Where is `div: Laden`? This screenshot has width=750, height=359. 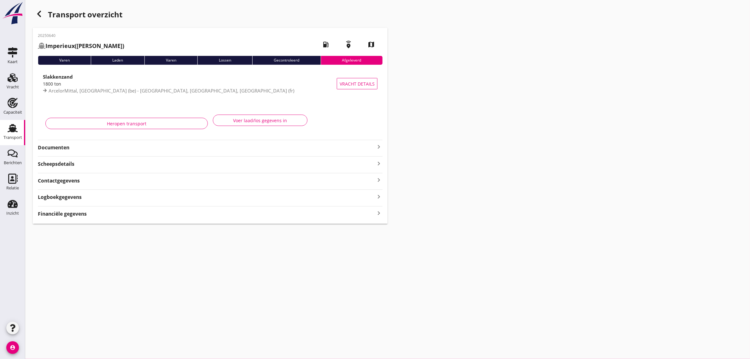 div: Laden is located at coordinates (117, 60).